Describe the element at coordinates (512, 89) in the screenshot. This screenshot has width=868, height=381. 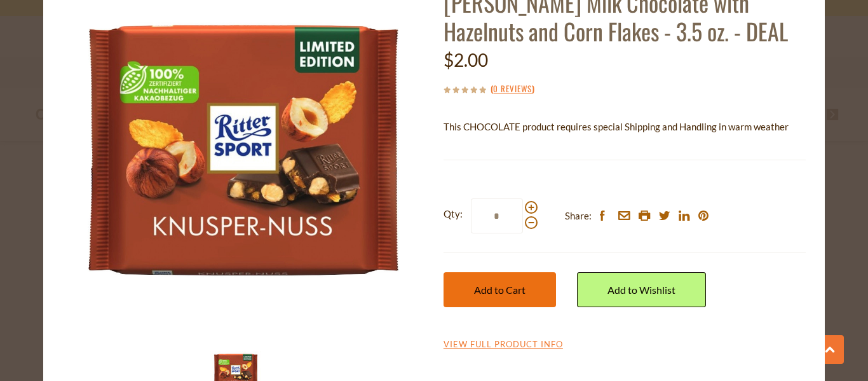
I see `a: 0 Reviews` at that location.